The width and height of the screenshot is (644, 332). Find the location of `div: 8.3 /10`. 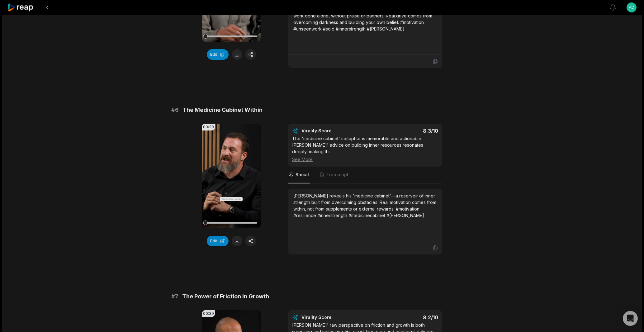

div: 8.3 /10 is located at coordinates (405, 131).